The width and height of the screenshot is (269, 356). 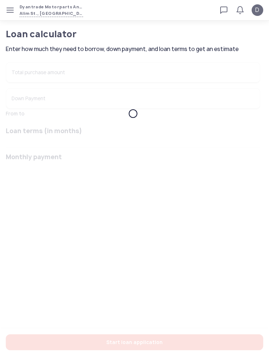 I want to click on h1: Loan calculator, so click(x=112, y=34).